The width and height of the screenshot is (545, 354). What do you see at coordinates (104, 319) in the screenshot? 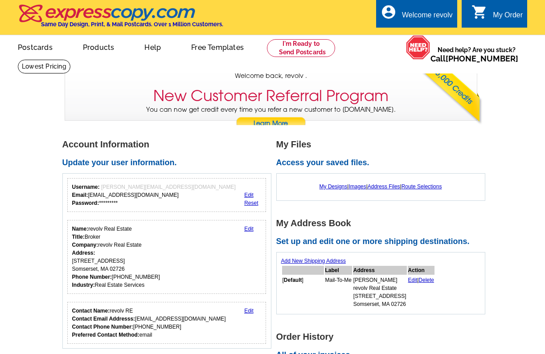
I see `strong: Contact Email Addresss:` at bounding box center [104, 319].